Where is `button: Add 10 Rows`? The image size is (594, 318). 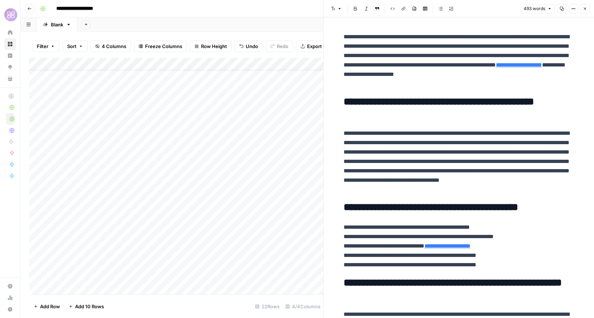
button: Add 10 Rows is located at coordinates (86, 306).